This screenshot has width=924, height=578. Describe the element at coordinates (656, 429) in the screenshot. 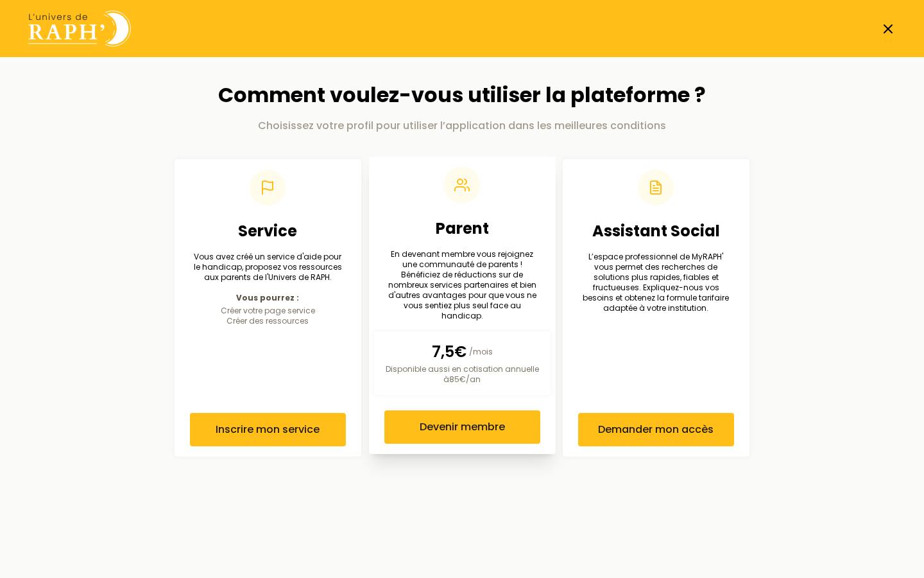

I see `button: Demander mon accès` at that location.